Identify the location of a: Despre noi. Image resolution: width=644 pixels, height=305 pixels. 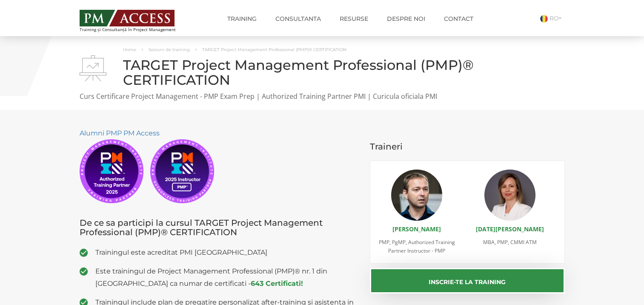
(406, 19).